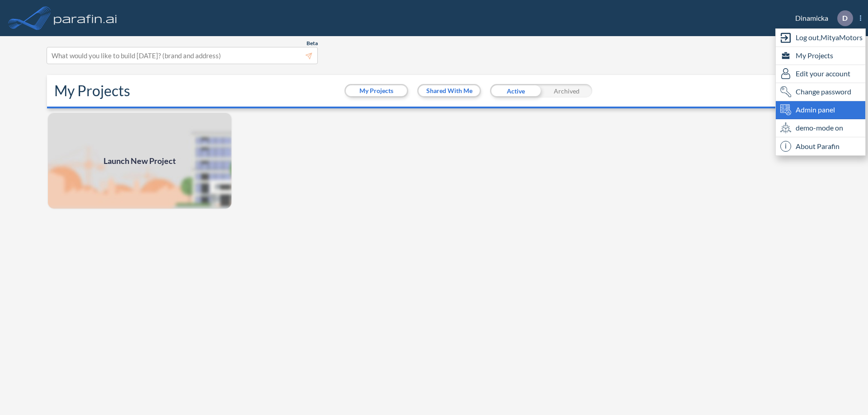  What do you see at coordinates (821, 56) in the screenshot?
I see `div: My Projects` at bounding box center [821, 56].